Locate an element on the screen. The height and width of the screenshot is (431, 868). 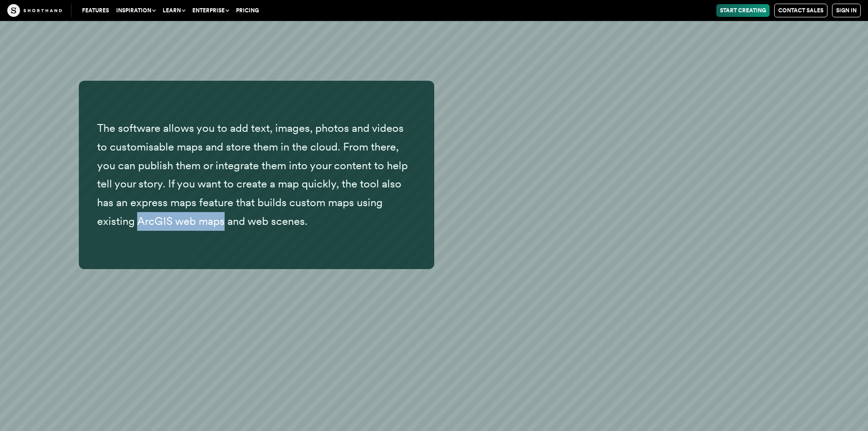
button: Learn is located at coordinates (173, 10).